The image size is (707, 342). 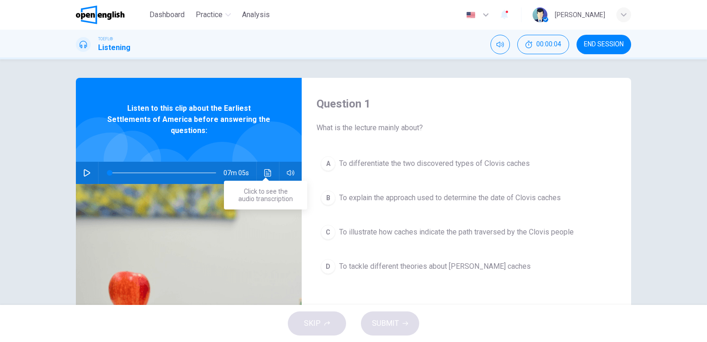 What do you see at coordinates (467, 198) in the screenshot?
I see `button: BTo explain the approach used to determine the date of Clovis caches` at bounding box center [467, 198].